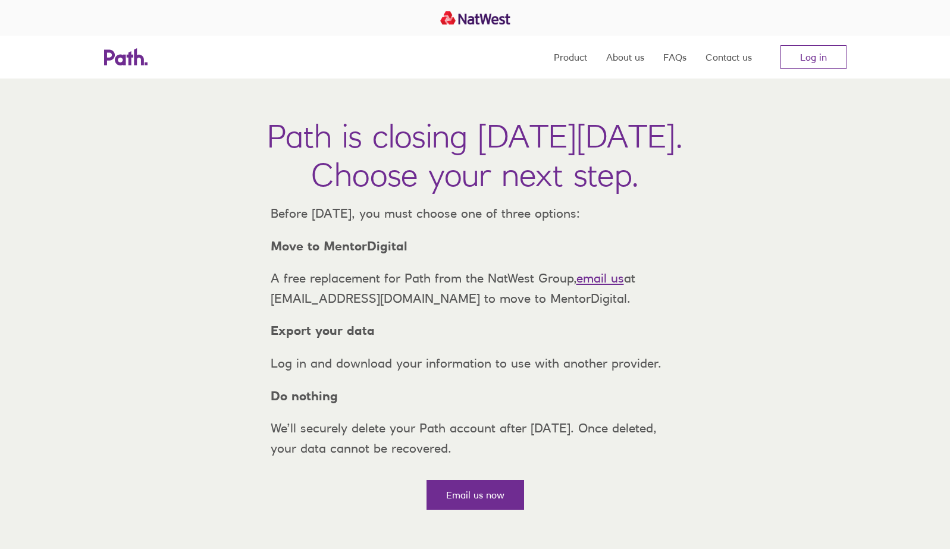 This screenshot has height=549, width=950. I want to click on a: About us, so click(625, 57).